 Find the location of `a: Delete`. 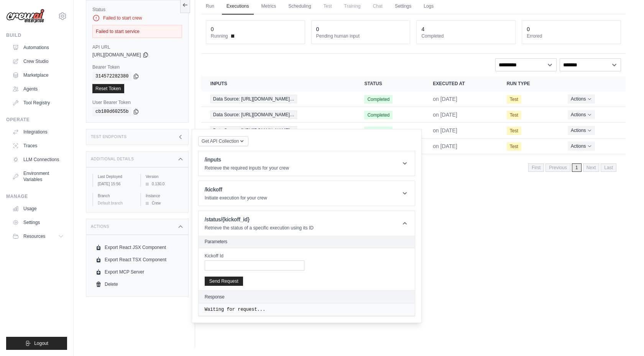

a: Delete is located at coordinates (137, 284).